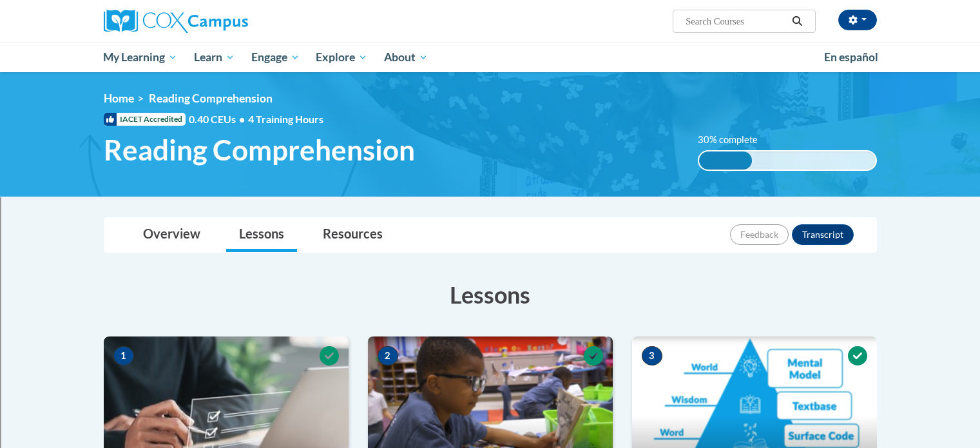  I want to click on span: Explore, so click(342, 58).